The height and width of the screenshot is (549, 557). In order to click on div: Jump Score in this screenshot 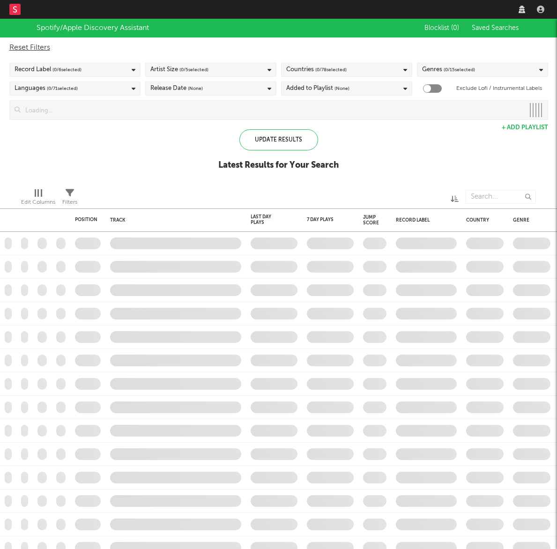, I will do `click(371, 220)`.